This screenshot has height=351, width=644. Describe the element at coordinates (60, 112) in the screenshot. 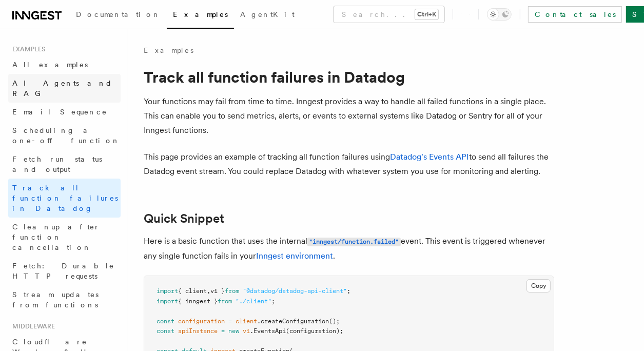

I see `span: Email Sequence` at that location.